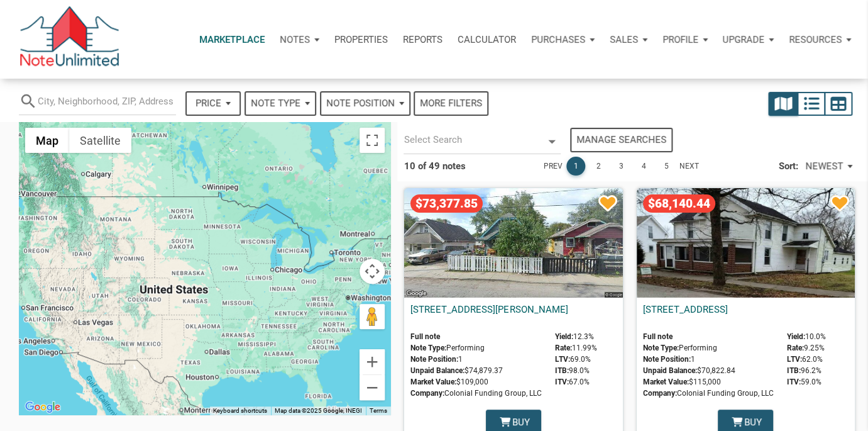 The height and width of the screenshot is (431, 868). I want to click on a: Resources, so click(820, 40).